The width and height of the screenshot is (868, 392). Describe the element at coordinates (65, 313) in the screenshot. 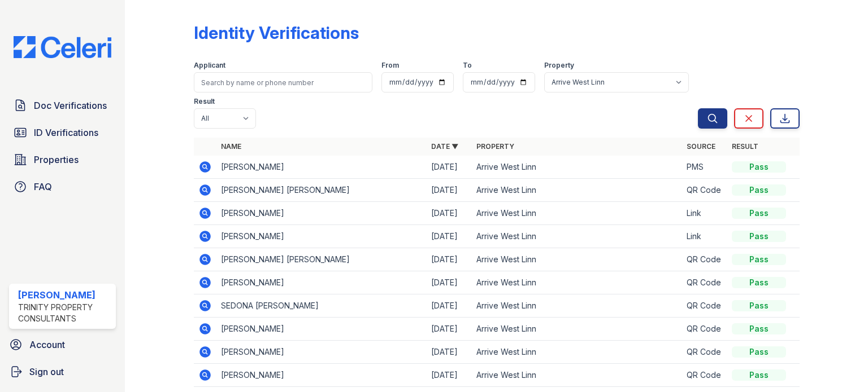

I see `div: Trinity Property Consultants` at that location.